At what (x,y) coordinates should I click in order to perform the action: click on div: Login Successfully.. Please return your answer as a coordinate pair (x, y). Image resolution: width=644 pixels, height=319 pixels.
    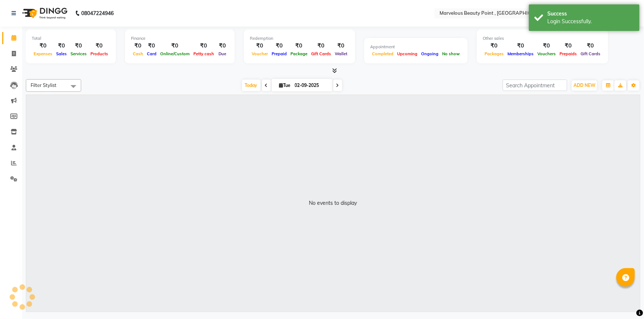
    Looking at the image, I should click on (591, 21).